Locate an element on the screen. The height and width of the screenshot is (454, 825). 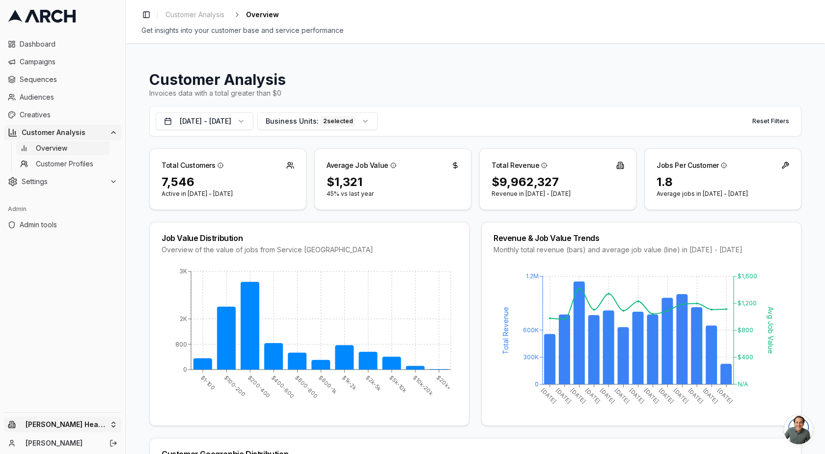
tspan: $5k-10k is located at coordinates (398, 384).